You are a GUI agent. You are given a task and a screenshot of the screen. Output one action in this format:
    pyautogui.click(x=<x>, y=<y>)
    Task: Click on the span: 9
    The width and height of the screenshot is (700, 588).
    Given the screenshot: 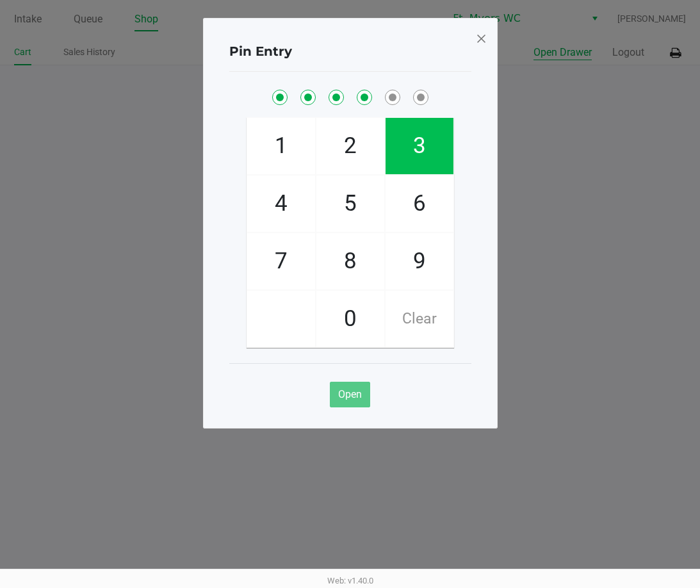 What is the action you would take?
    pyautogui.click(x=420, y=262)
    